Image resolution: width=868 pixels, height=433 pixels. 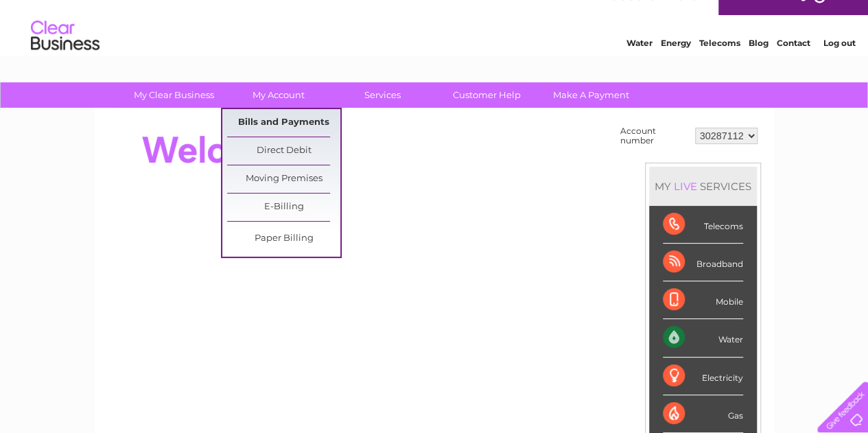 What do you see at coordinates (838, 63) in the screenshot?
I see `a: Log out` at bounding box center [838, 63].